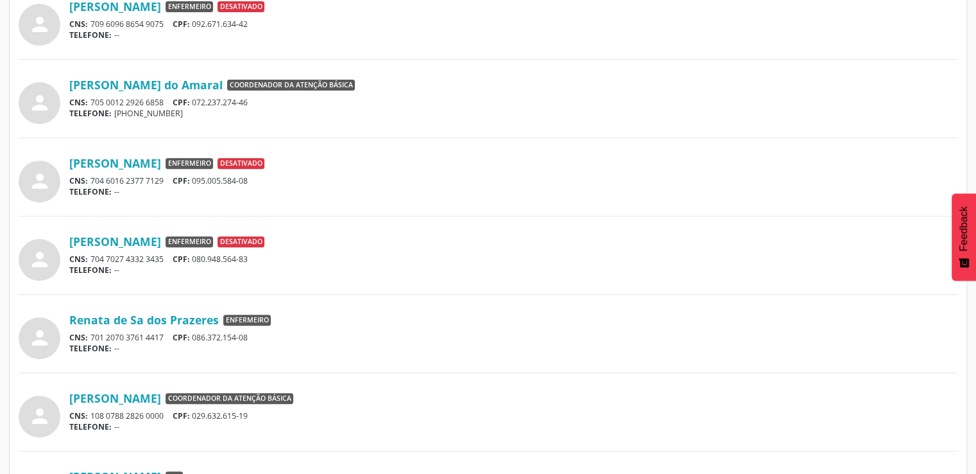 The height and width of the screenshot is (474, 976). What do you see at coordinates (964, 229) in the screenshot?
I see `span: Feedback` at bounding box center [964, 229].